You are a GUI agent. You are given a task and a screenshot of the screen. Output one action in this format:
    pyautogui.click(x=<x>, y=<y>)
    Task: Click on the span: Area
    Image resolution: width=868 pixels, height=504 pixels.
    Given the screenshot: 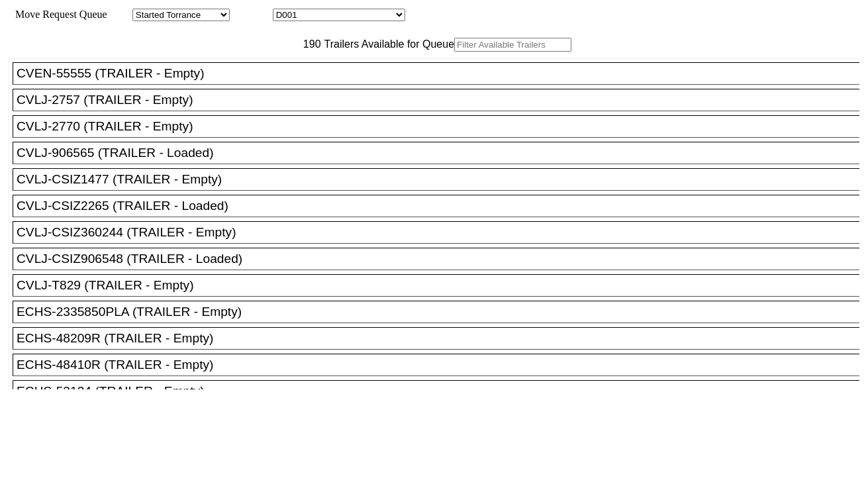 What is the action you would take?
    pyautogui.click(x=119, y=14)
    